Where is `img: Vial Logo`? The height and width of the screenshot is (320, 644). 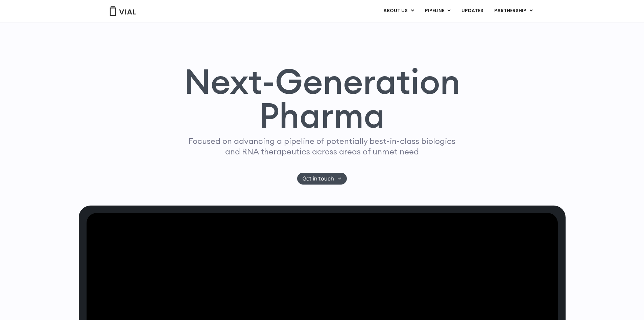 img: Vial Logo is located at coordinates (123, 11).